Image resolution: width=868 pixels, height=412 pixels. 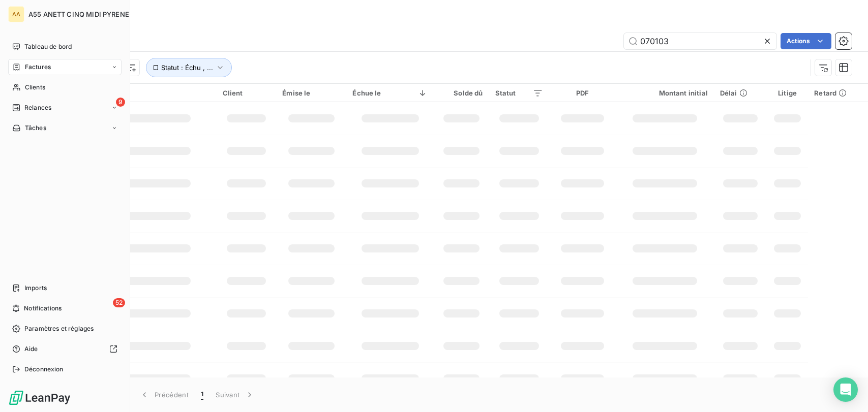 I want to click on span: A55 ANETT CINQ MIDI PYRENEES, so click(x=83, y=14).